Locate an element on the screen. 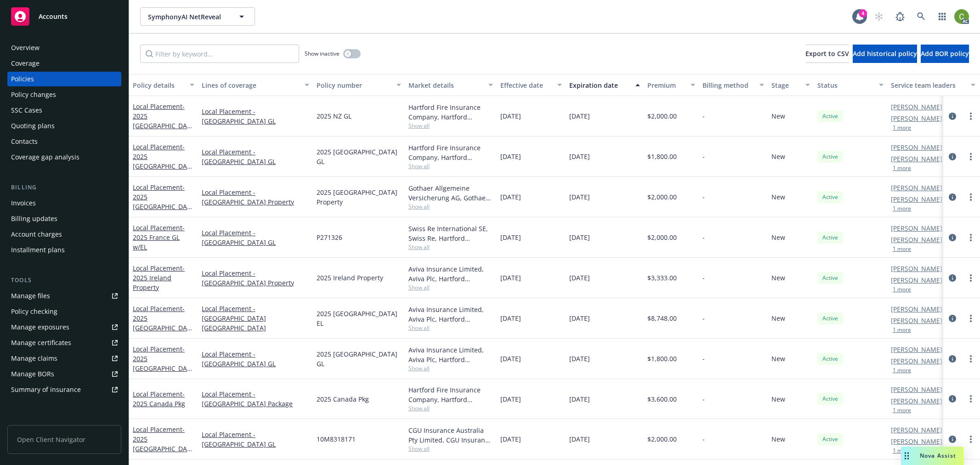 The image size is (980, 465). a: Manage BORs is located at coordinates (65, 374).